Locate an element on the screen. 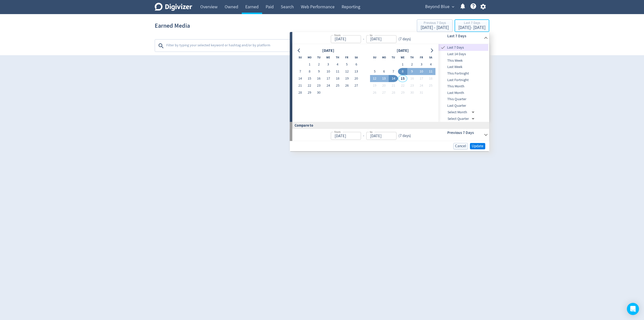  button: Go to previous month is located at coordinates (299, 51).